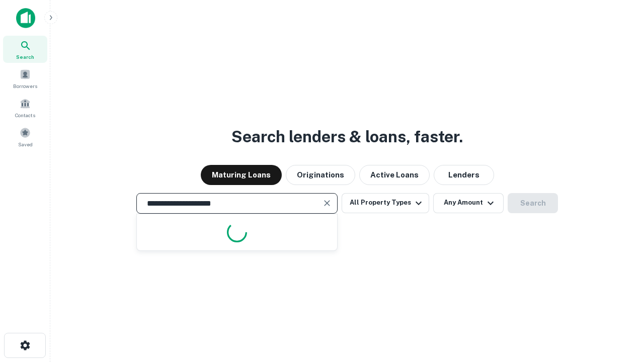  Describe the element at coordinates (25, 86) in the screenshot. I see `span: Borrowers` at that location.